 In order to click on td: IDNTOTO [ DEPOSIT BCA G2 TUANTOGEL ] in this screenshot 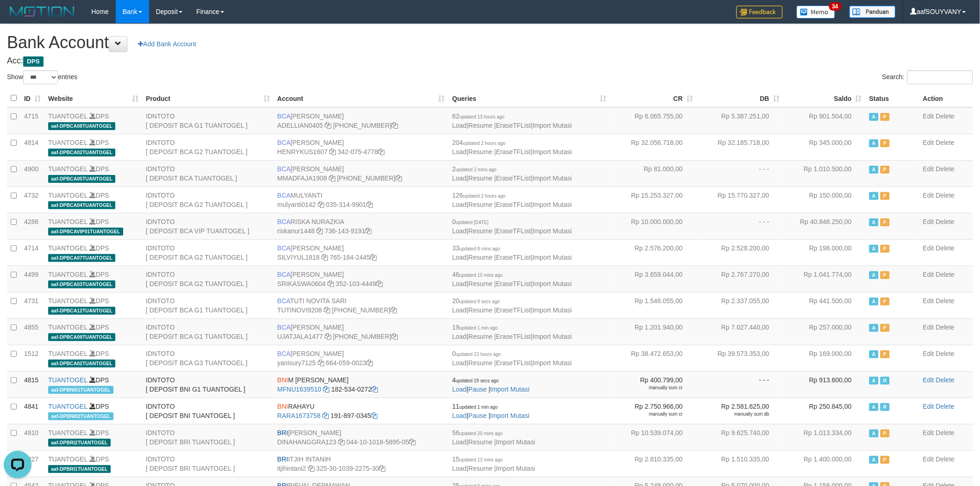, I will do `click(208, 200)`.